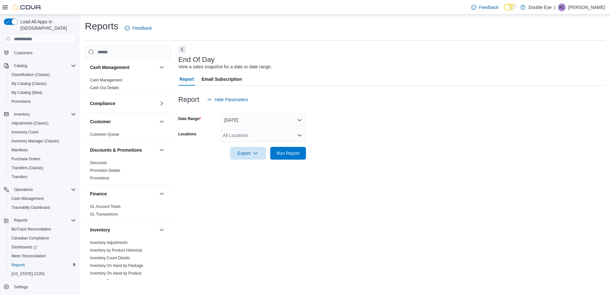 Image resolution: width=610 pixels, height=295 pixels. Describe the element at coordinates (162, 194) in the screenshot. I see `button: Finance` at that location.